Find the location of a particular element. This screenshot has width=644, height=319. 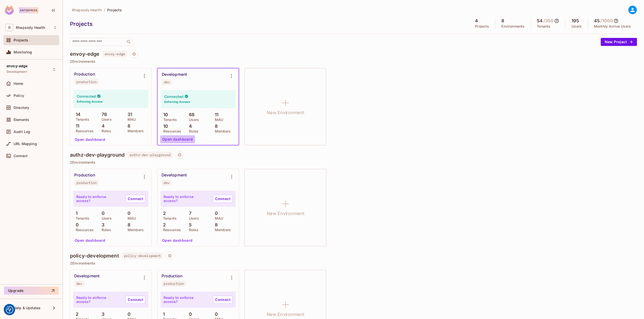

span: envoy-edge is located at coordinates (17, 66).